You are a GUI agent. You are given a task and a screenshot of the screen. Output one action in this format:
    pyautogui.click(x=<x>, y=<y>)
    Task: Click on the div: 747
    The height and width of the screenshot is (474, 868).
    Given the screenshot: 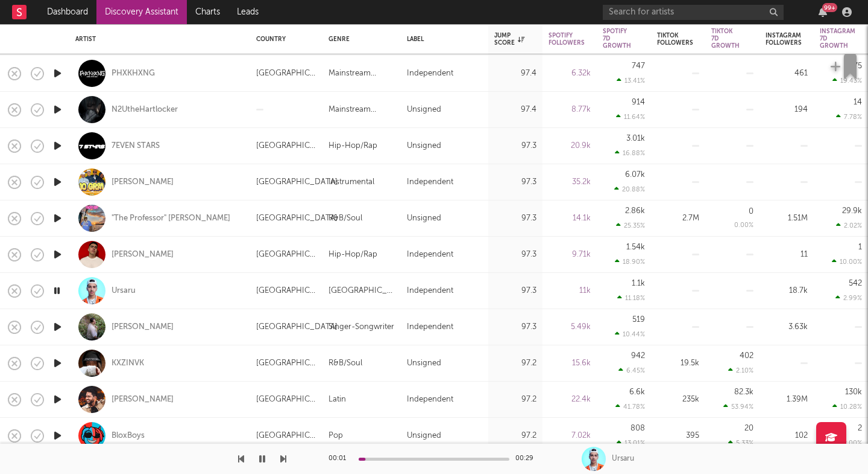 What is the action you would take?
    pyautogui.click(x=639, y=65)
    